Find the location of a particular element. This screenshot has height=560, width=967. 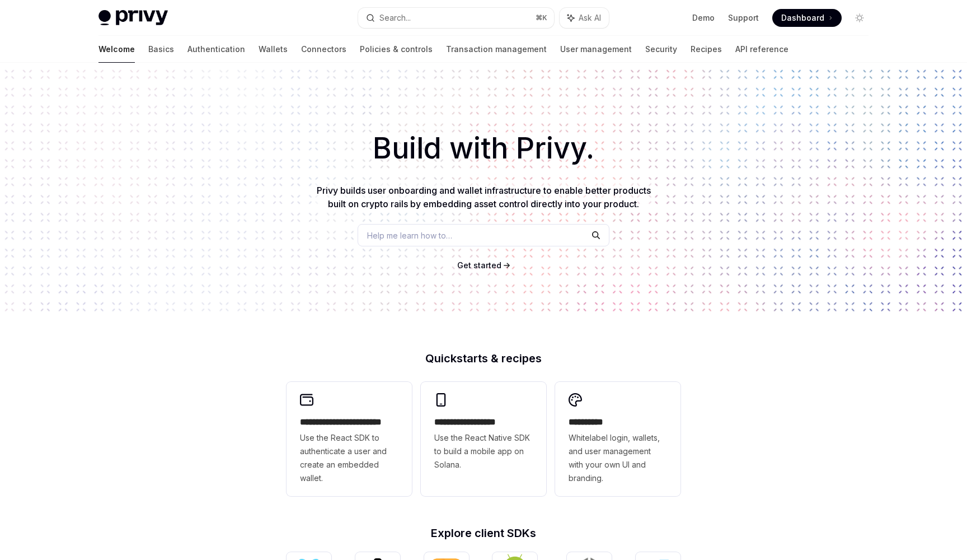

a: API reference is located at coordinates (761, 49).